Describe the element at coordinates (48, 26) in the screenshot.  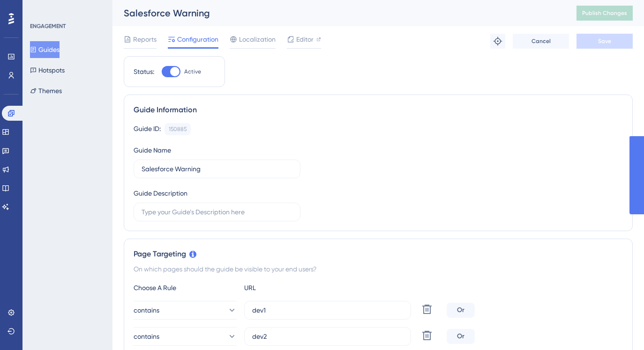
I see `div: ENGAGEMENT` at that location.